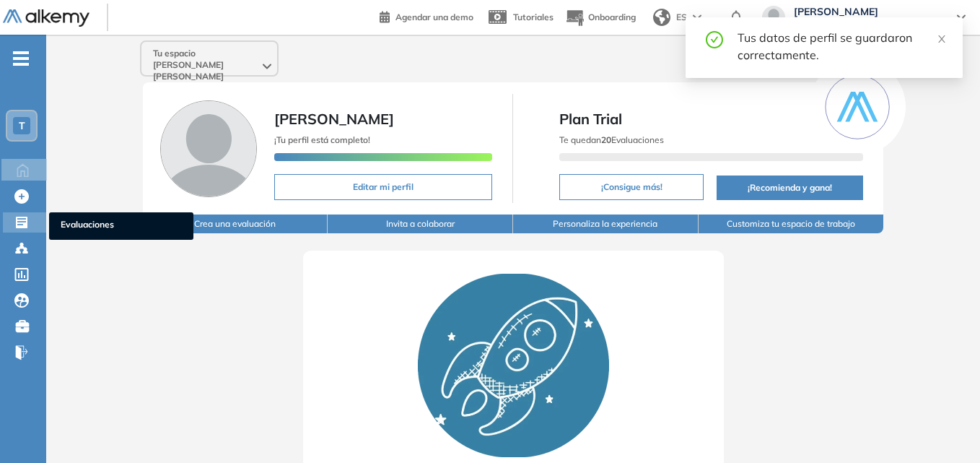  What do you see at coordinates (714, 39) in the screenshot?
I see `span: check-circle` at bounding box center [714, 39].